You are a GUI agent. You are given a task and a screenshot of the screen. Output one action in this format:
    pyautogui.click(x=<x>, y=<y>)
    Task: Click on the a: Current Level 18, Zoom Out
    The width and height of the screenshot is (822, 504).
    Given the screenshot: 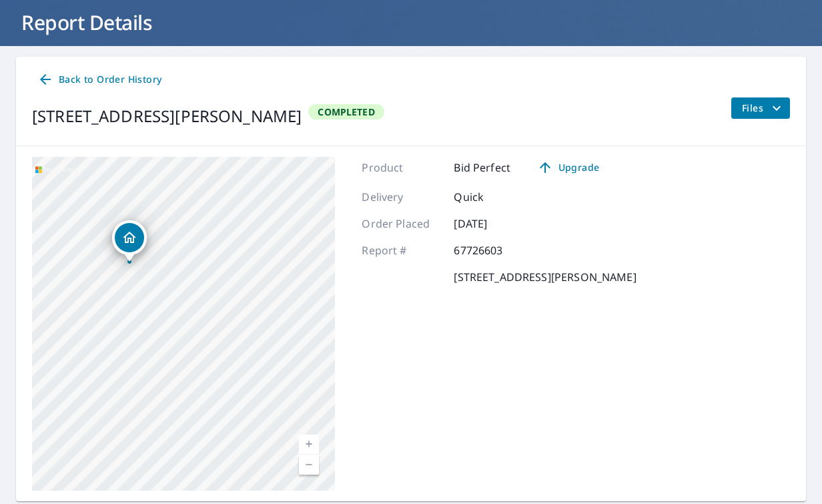 What is the action you would take?
    pyautogui.click(x=309, y=464)
    